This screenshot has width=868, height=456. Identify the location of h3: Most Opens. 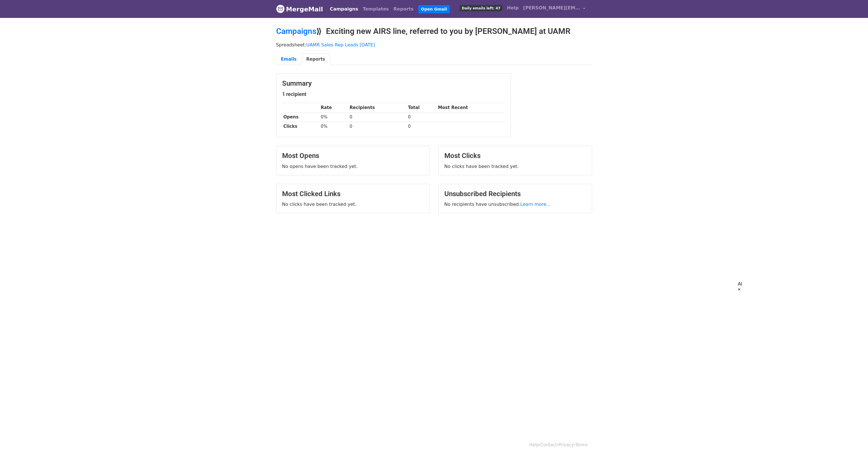
(353, 156).